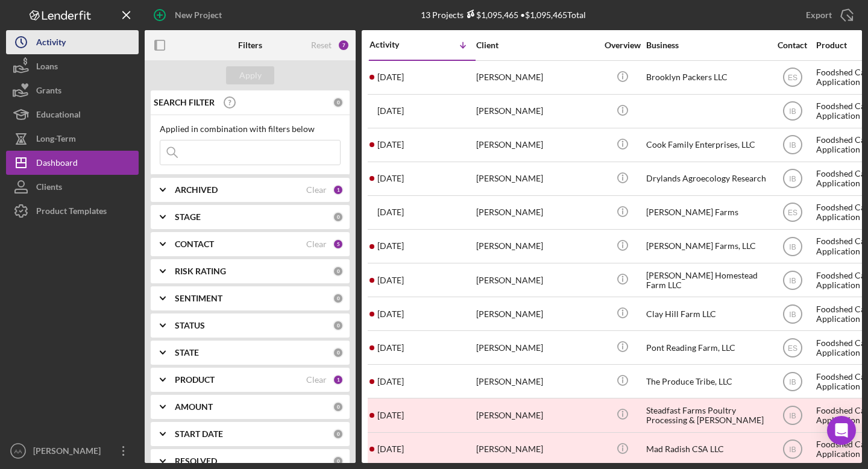  I want to click on div: Educational, so click(58, 116).